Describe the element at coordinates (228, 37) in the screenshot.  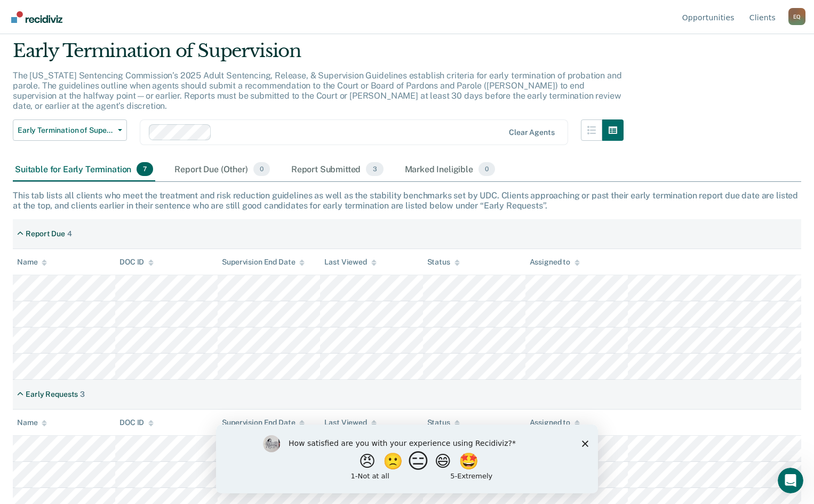
I see `button: 4` at that location.